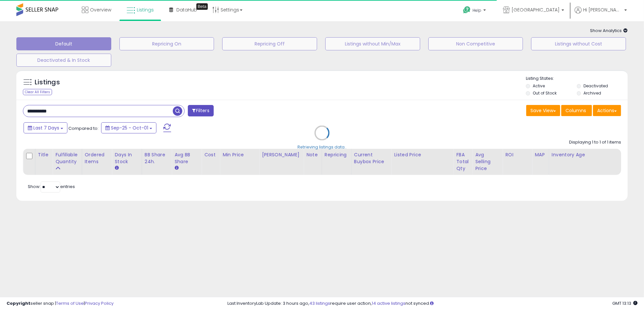  Describe the element at coordinates (477, 10) in the screenshot. I see `span: Help` at that location.